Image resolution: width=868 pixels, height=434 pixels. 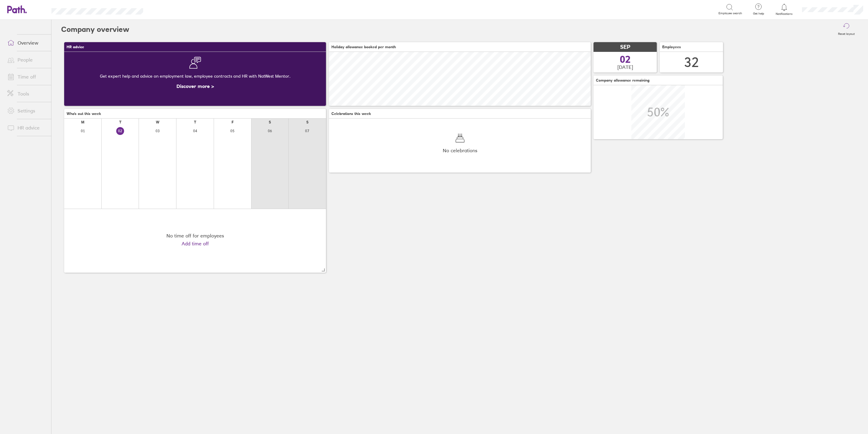 I want to click on a: Add time off, so click(x=196, y=243).